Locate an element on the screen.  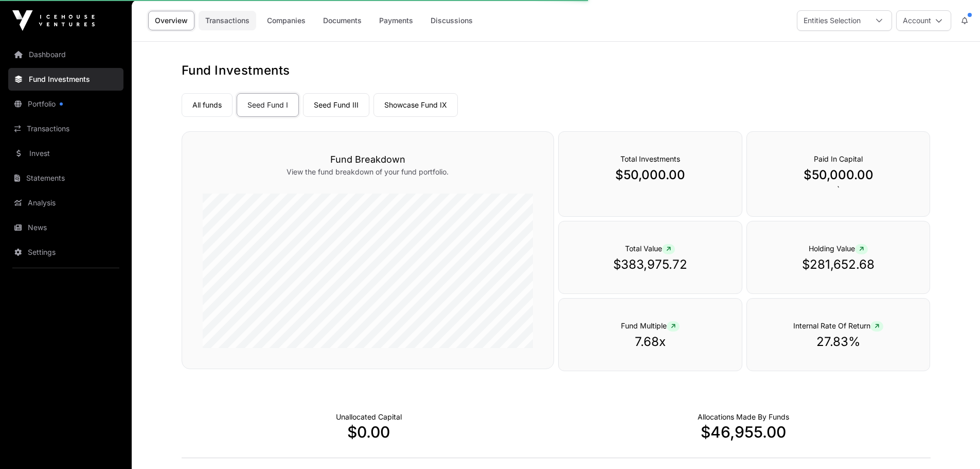
span: Internal Rate Of Return is located at coordinates (839, 325).